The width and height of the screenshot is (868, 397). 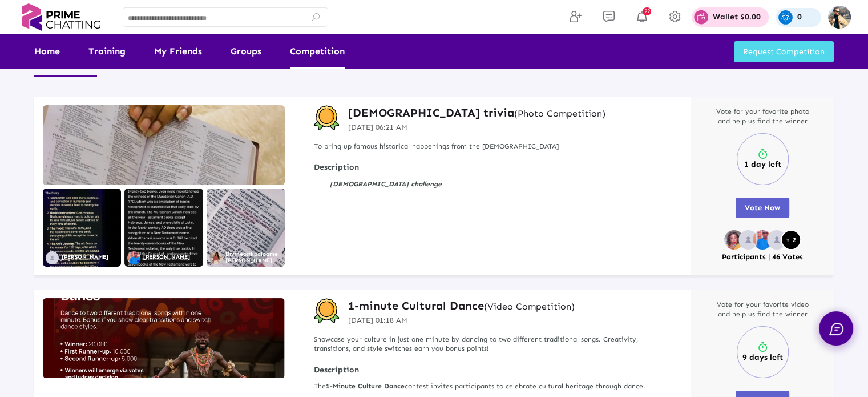 I want to click on button: Vote Now, so click(x=762, y=208).